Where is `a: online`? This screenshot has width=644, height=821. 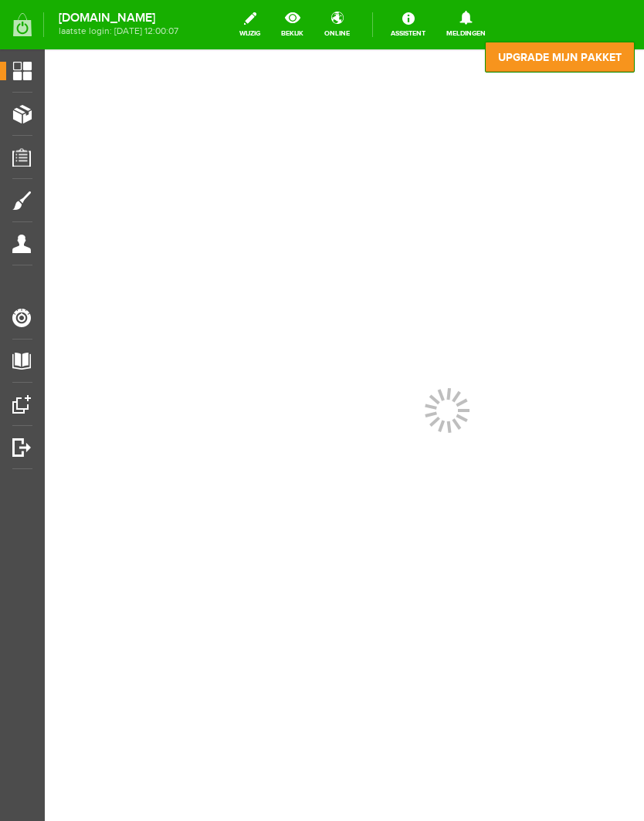
a: online is located at coordinates (337, 25).